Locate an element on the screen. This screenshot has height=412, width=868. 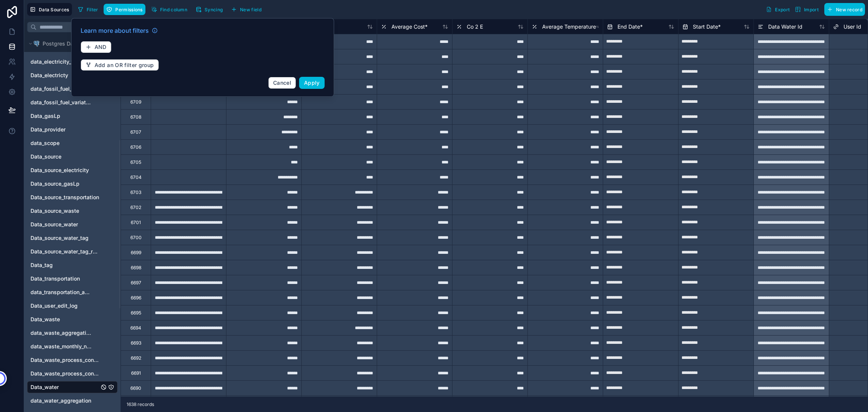
div: 6702 is located at coordinates (136, 207).